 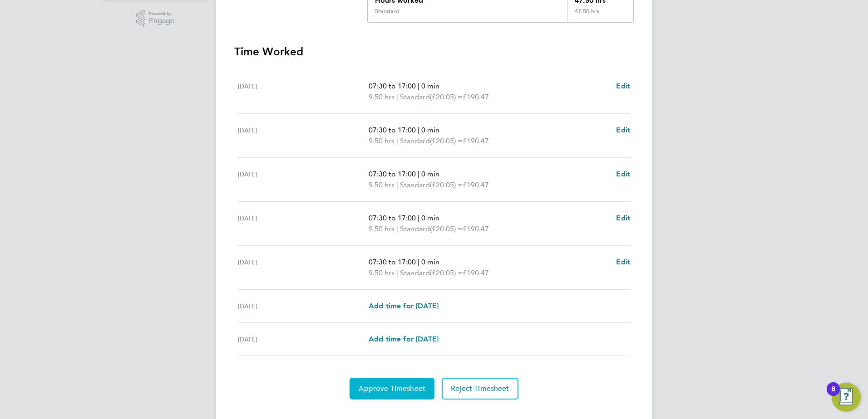 I want to click on button: Open Resource Center, 8 new notifications, so click(x=846, y=398).